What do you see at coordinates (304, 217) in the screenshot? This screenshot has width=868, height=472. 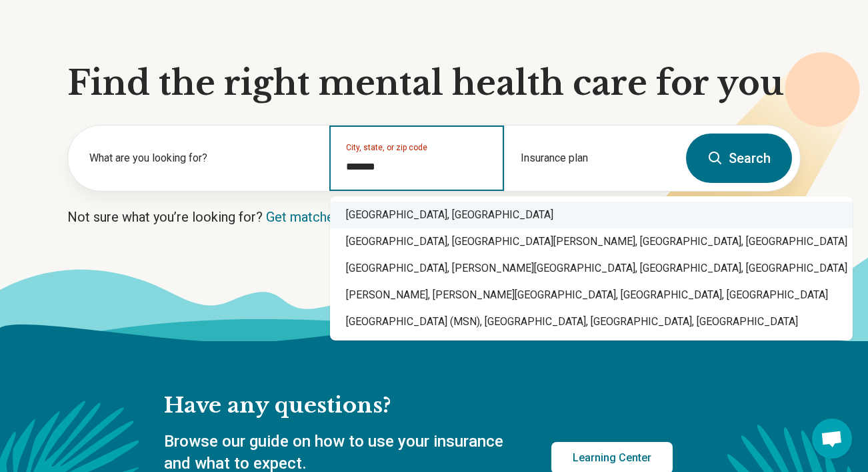 I see `a: Get matched` at bounding box center [304, 217].